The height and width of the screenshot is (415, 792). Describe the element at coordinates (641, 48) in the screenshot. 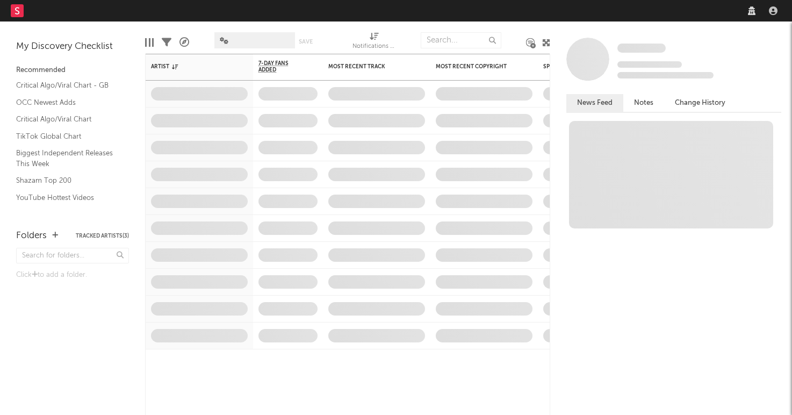

I see `a: Some Artist` at that location.